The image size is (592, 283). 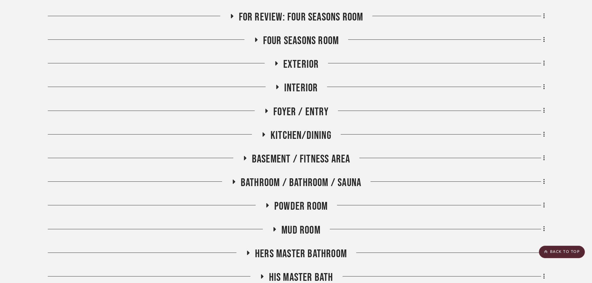 What do you see at coordinates (301, 17) in the screenshot?
I see `span: For Review: Four seasons room` at bounding box center [301, 17].